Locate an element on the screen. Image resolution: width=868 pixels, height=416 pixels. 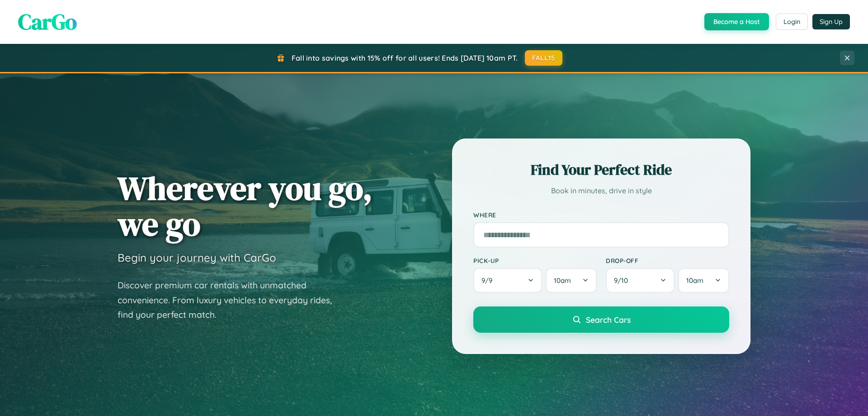
button: 9/9 is located at coordinates (508, 280).